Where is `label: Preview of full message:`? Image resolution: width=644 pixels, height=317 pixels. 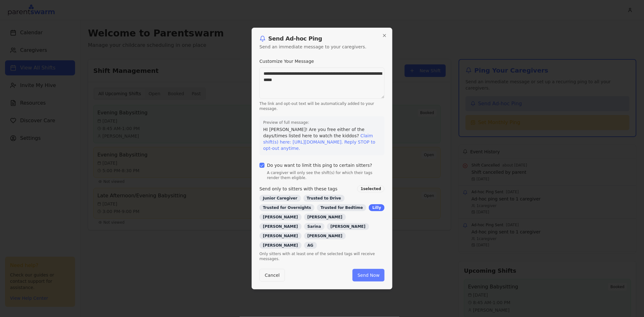
label: Preview of full message: is located at coordinates (322, 122).